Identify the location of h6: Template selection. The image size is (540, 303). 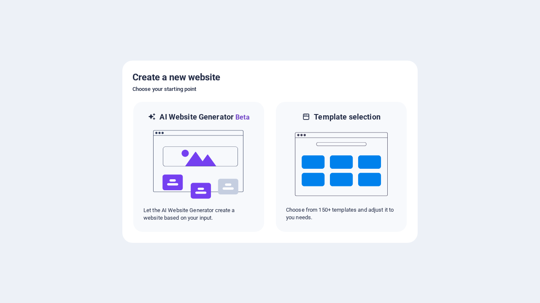
(346, 117).